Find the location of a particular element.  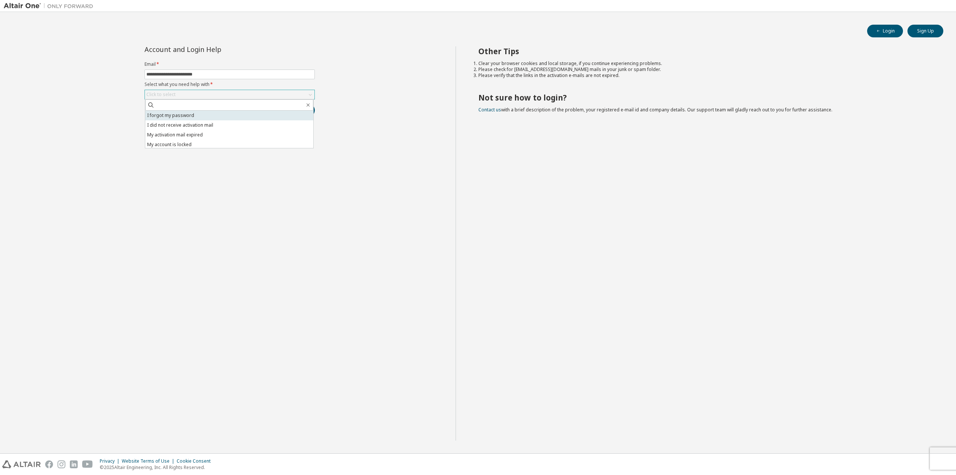

li: Clear your browser cookies and local storage, if you continue experiencing problems. is located at coordinates (704, 63).